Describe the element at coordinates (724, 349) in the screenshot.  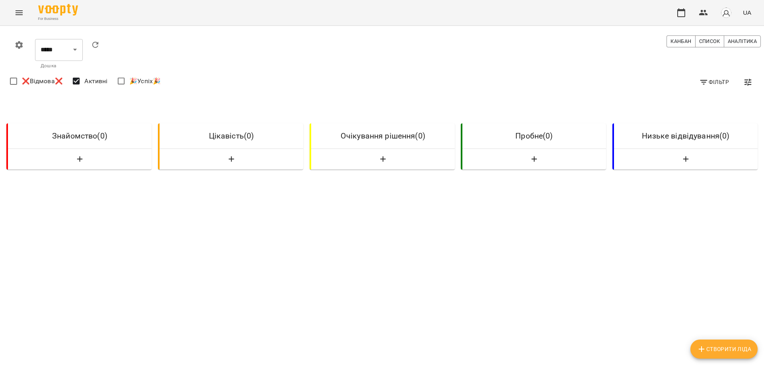
I see `span: Створити Ліда` at that location.